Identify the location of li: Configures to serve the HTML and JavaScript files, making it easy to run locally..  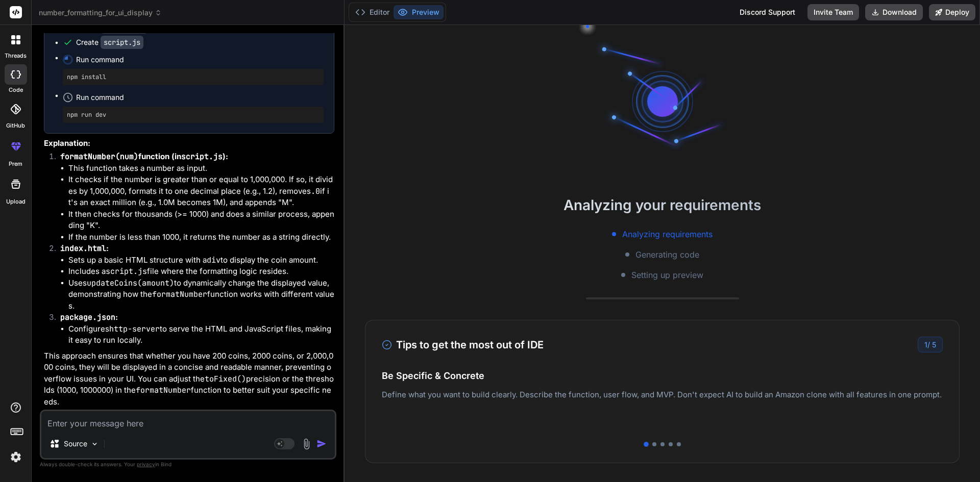
(201, 335).